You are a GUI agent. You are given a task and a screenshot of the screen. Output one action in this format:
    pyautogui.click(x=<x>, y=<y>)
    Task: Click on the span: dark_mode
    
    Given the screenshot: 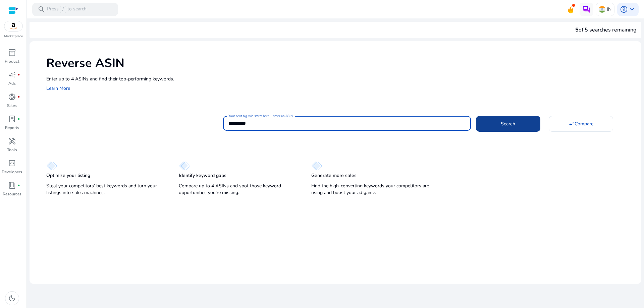 What is the action you would take?
    pyautogui.click(x=12, y=298)
    